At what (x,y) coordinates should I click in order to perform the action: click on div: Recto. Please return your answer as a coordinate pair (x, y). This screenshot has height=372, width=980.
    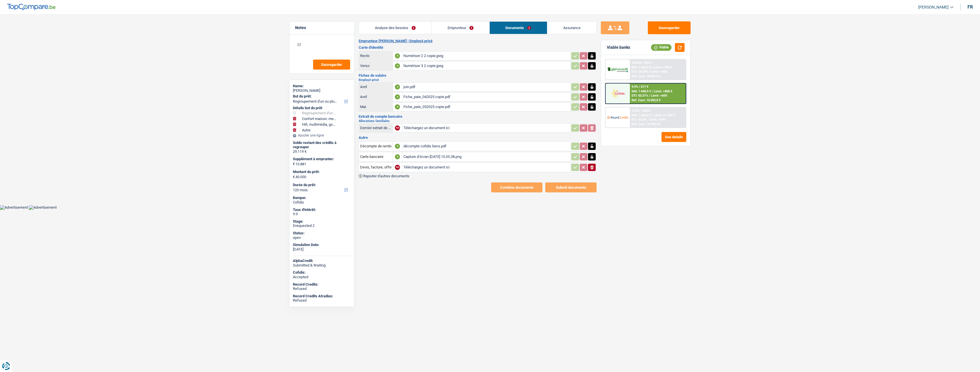
    Looking at the image, I should click on (376, 55).